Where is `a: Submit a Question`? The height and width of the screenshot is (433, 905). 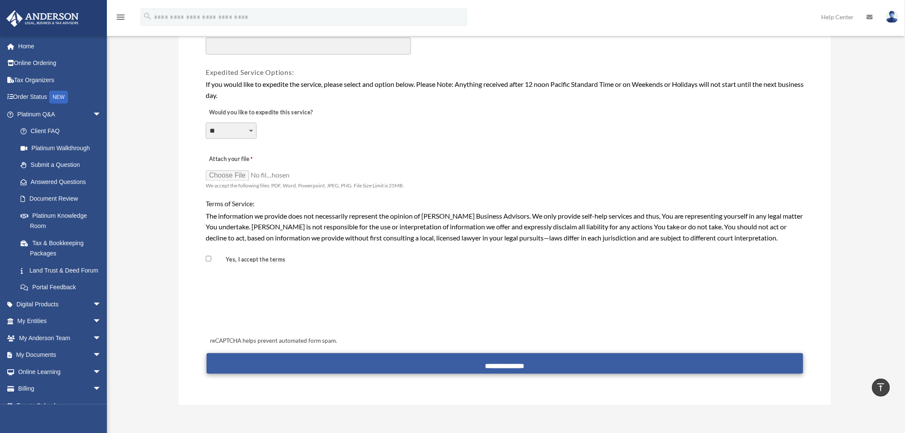 a: Submit a Question is located at coordinates (63, 165).